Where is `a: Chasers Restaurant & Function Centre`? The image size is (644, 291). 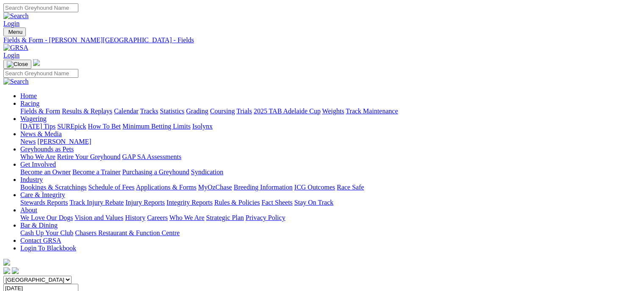 a: Chasers Restaurant & Function Centre is located at coordinates (127, 233).